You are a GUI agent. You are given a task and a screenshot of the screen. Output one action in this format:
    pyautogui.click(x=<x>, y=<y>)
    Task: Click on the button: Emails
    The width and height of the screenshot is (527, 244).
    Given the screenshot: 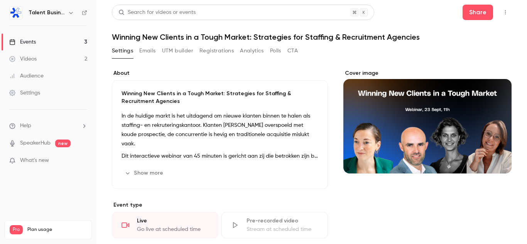 What is the action you would take?
    pyautogui.click(x=147, y=51)
    